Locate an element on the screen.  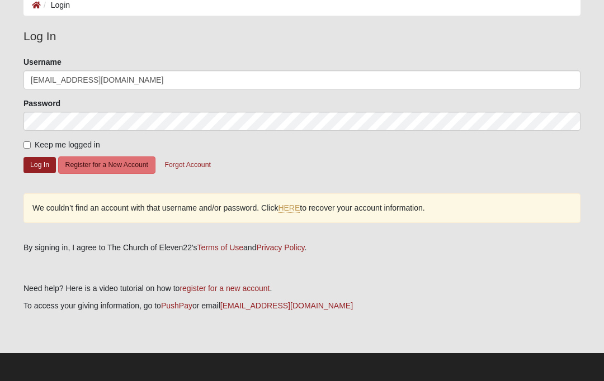
div: We couldn’t find an account with that username and/or password. Click to recover your account inf... is located at coordinates (302, 208).